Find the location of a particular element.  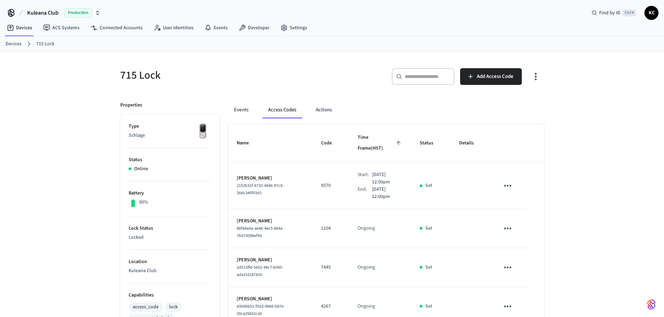

p: Location is located at coordinates (170, 262).